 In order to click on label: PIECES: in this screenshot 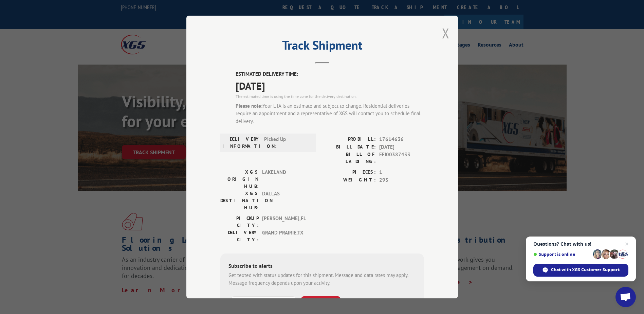, I will do `click(349, 172)`.